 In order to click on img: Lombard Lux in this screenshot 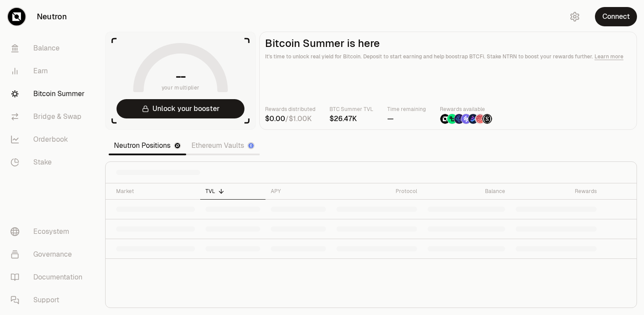, I will do `click(452, 119)`.